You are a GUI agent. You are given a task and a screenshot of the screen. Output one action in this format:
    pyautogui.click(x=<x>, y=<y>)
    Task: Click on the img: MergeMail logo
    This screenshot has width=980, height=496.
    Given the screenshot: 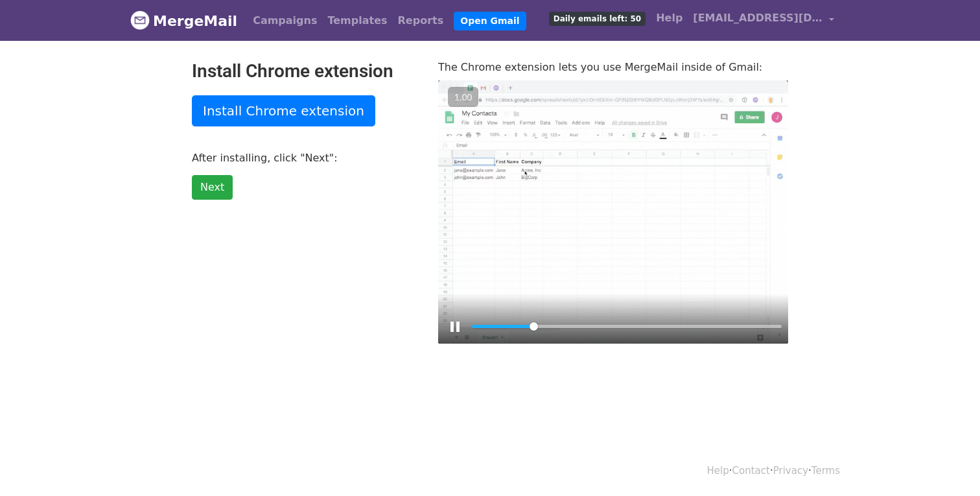 What is the action you would take?
    pyautogui.click(x=140, y=20)
    